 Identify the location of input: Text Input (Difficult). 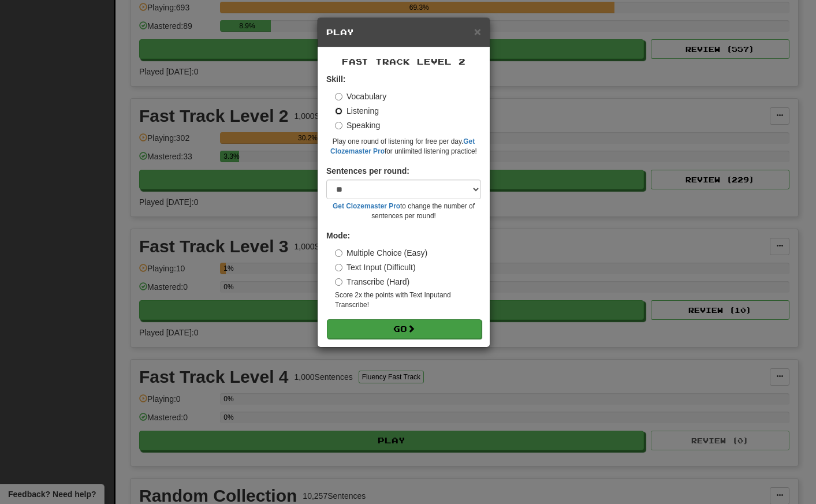
(339, 267).